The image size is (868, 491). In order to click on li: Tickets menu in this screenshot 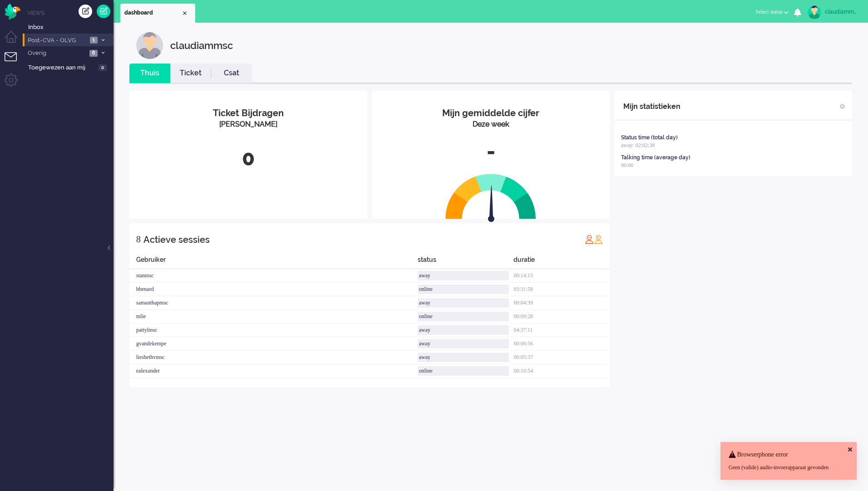, I will do `click(15, 62)`.